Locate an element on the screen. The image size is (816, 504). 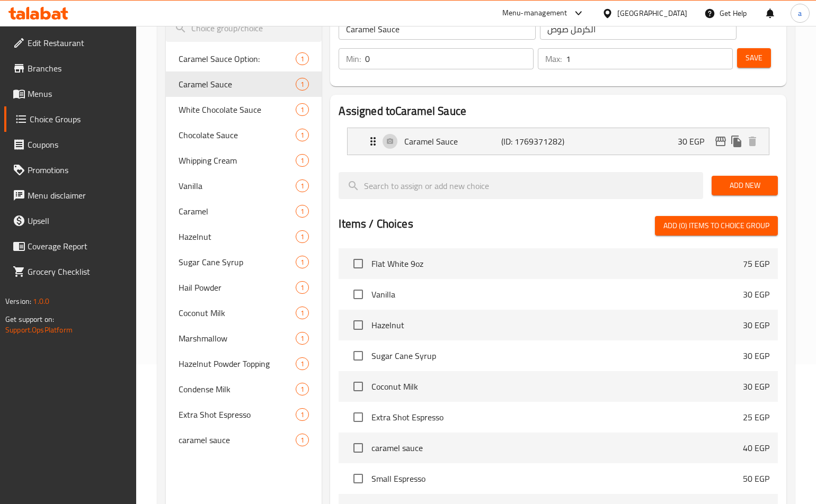
span: Condense Milk is located at coordinates (237, 390).